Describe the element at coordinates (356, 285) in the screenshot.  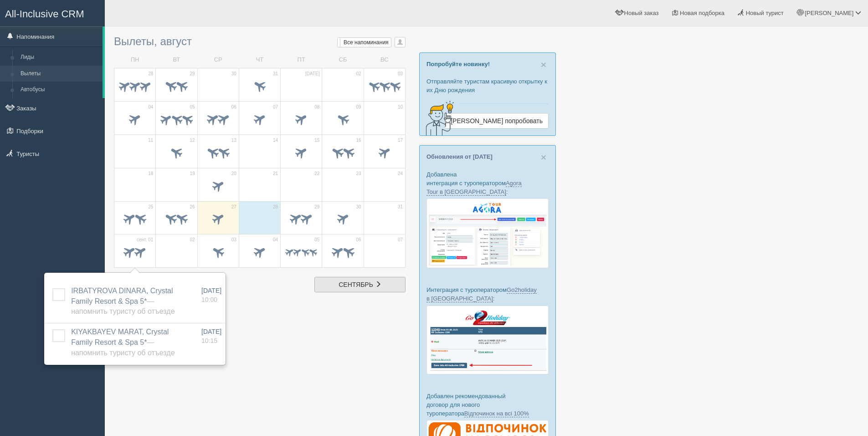
I see `span: сентябрь` at that location.